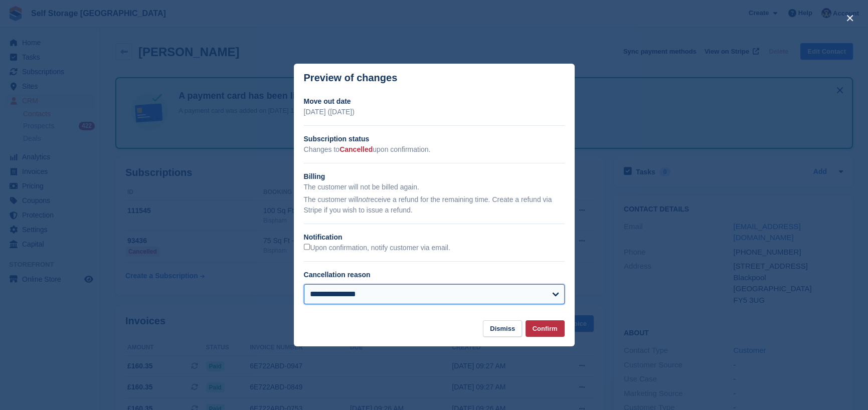 The image size is (868, 410). I want to click on em: not, so click(362, 199).